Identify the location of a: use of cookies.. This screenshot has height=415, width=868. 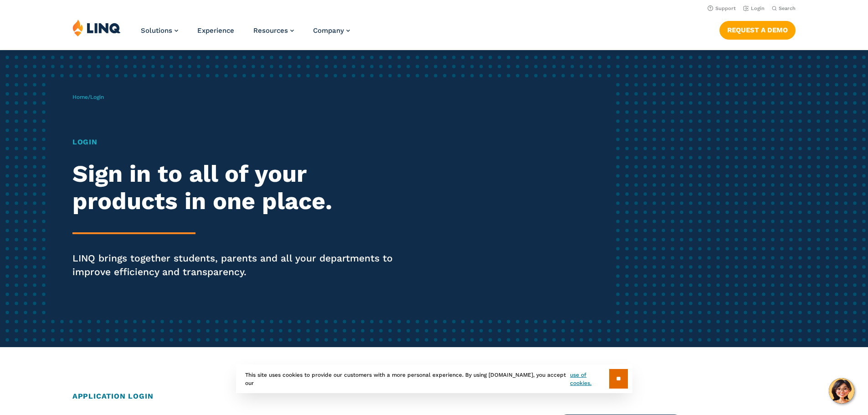
(589, 379).